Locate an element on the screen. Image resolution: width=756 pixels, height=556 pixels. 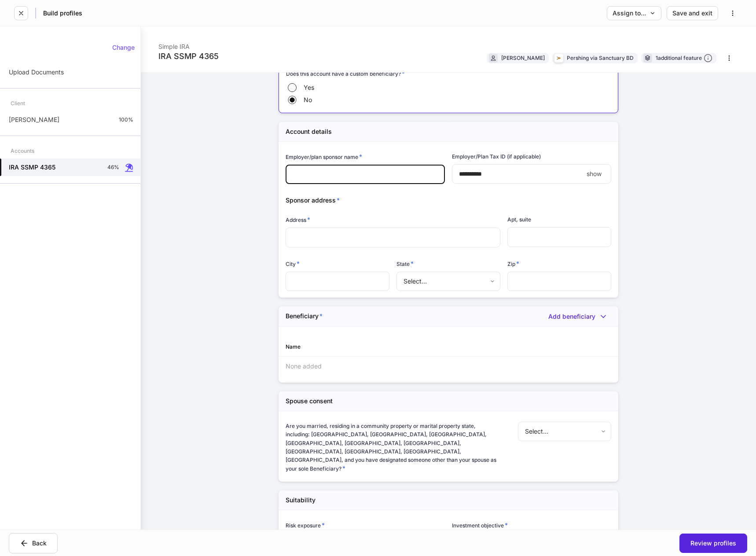
p: show is located at coordinates (594, 174).